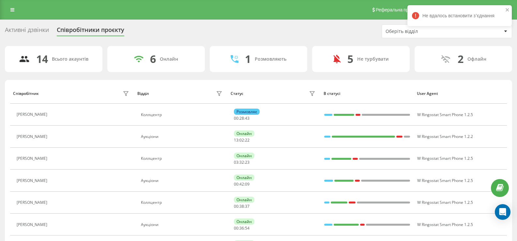 The image size is (517, 241). What do you see at coordinates (236, 140) in the screenshot?
I see `span: 13` at bounding box center [236, 140].